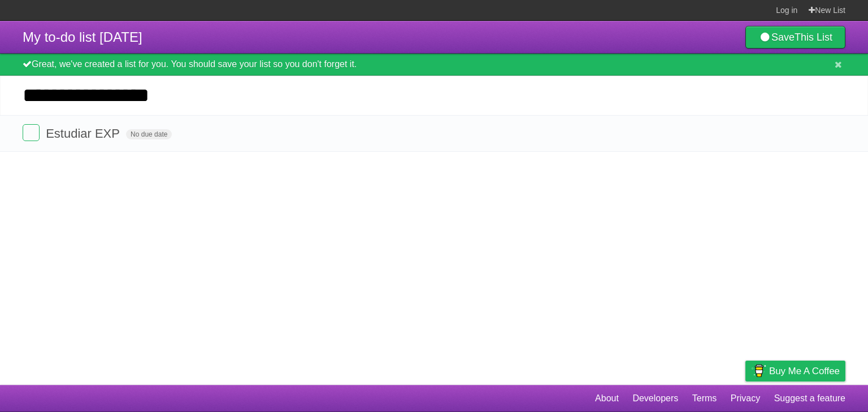 The height and width of the screenshot is (412, 868). What do you see at coordinates (704, 398) in the screenshot?
I see `a: Terms` at bounding box center [704, 398].